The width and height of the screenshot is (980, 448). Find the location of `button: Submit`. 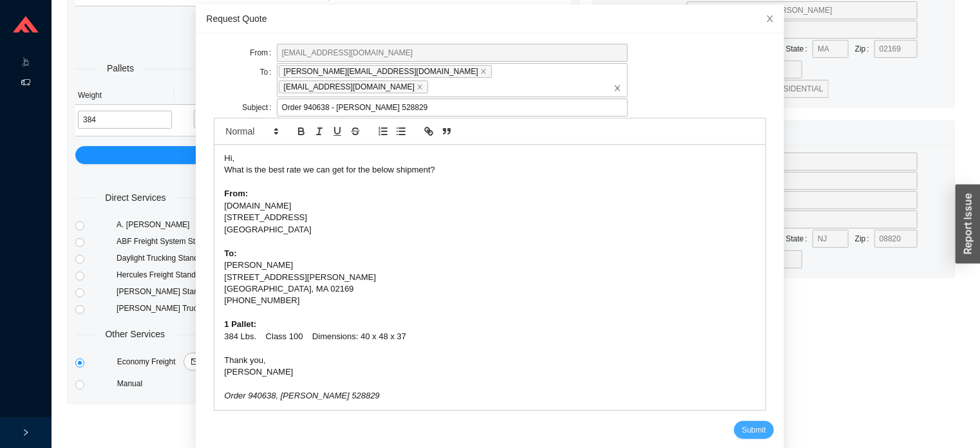

button: Submit is located at coordinates (753, 430).